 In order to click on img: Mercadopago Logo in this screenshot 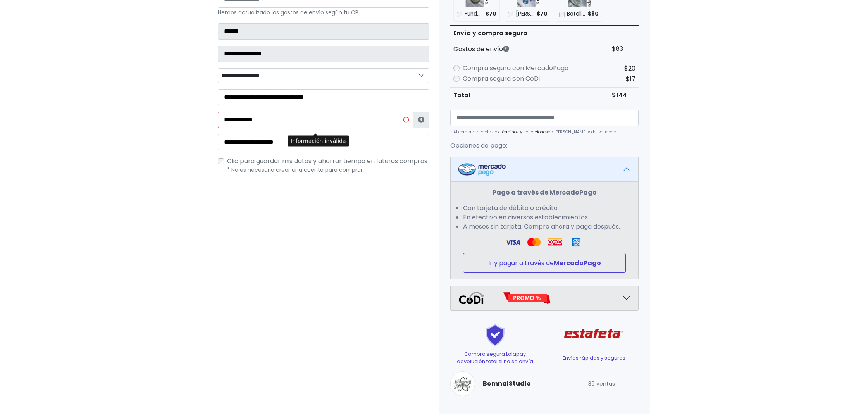, I will do `click(482, 169)`.